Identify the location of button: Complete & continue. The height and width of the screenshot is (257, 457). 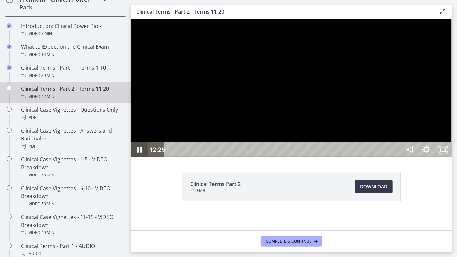
(291, 241).